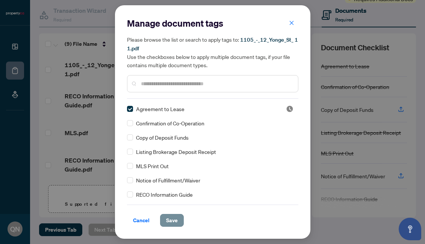 Image resolution: width=425 pixels, height=244 pixels. What do you see at coordinates (290, 109) in the screenshot?
I see `span: Pending Review` at bounding box center [290, 109].